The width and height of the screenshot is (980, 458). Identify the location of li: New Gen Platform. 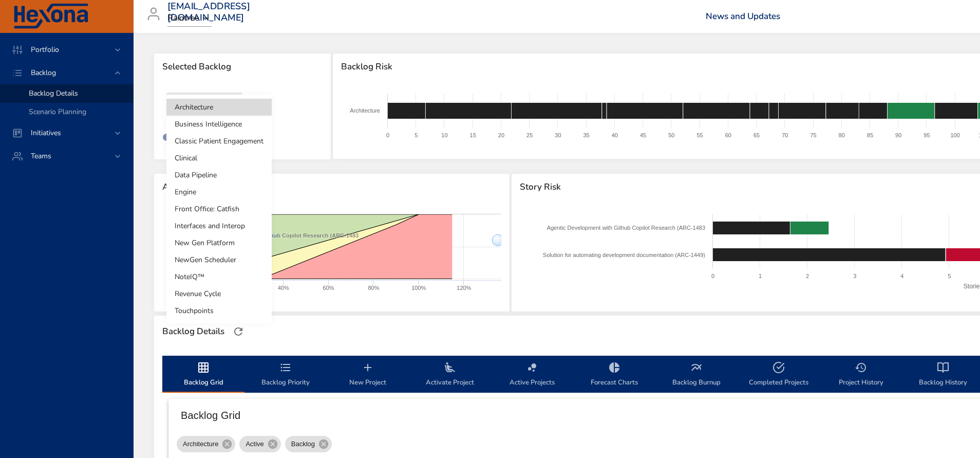
(219, 243).